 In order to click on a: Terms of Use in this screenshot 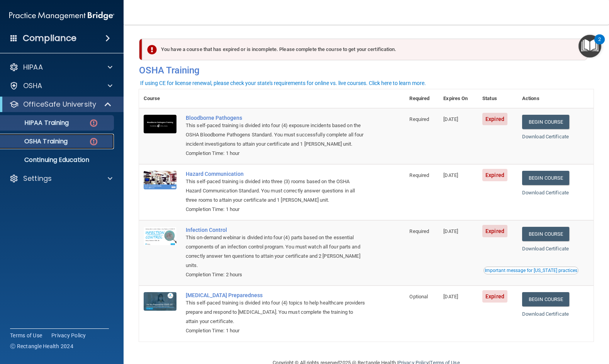, I will do `click(26, 335)`.